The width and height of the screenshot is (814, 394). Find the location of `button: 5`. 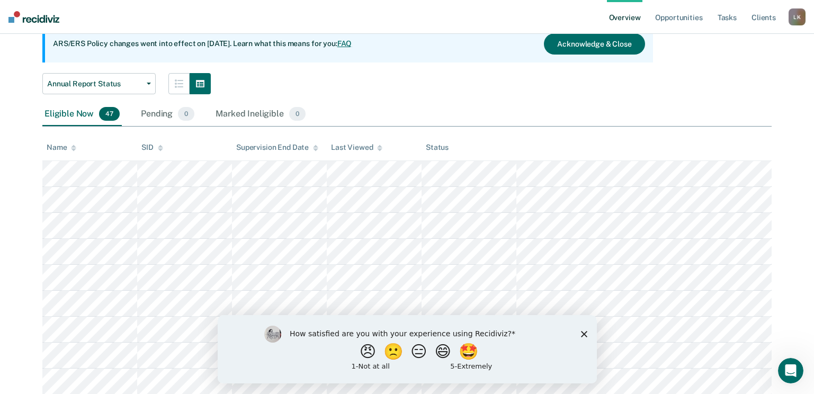

button: 5 is located at coordinates (251, 37).